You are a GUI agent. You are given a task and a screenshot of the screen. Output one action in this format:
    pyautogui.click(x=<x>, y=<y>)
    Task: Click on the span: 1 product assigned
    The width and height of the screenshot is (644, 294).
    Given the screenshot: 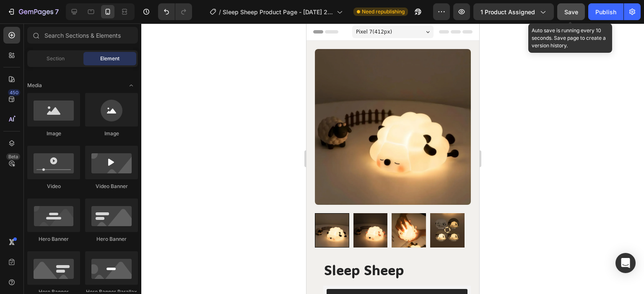 What is the action you would take?
    pyautogui.click(x=508, y=12)
    